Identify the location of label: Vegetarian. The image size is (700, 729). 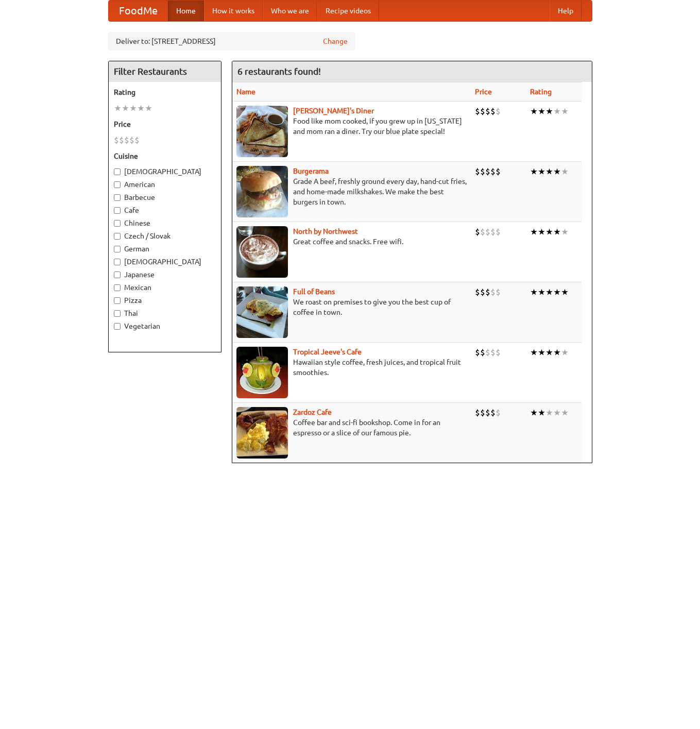
(165, 326).